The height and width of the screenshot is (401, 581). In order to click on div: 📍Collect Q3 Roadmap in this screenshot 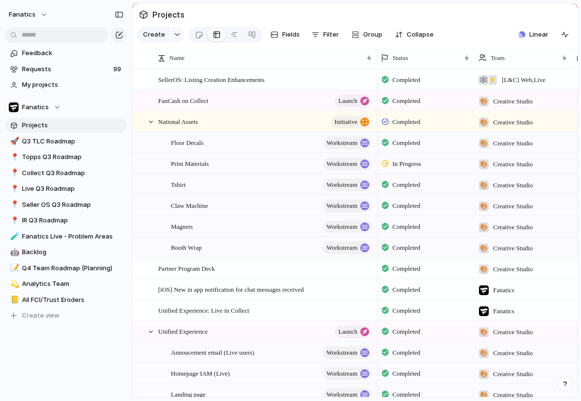, I will do `click(66, 173)`.